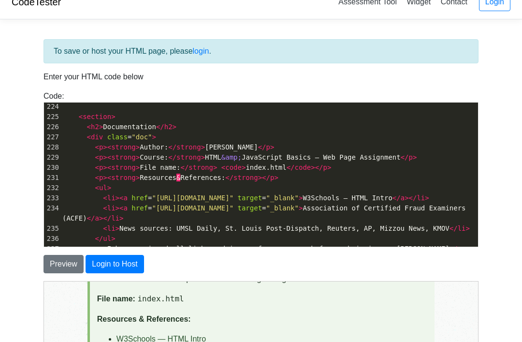 The width and height of the screenshot is (522, 342). What do you see at coordinates (240, 158) in the screenshot?
I see `span: Course: HTML JavaScript Basics — Web Page Assignment` at bounding box center [240, 158].